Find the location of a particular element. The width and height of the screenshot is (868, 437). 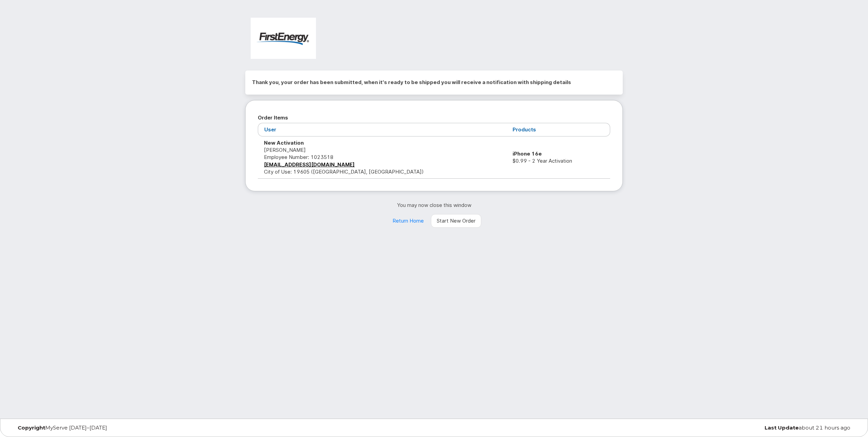

th: User is located at coordinates (382, 129).